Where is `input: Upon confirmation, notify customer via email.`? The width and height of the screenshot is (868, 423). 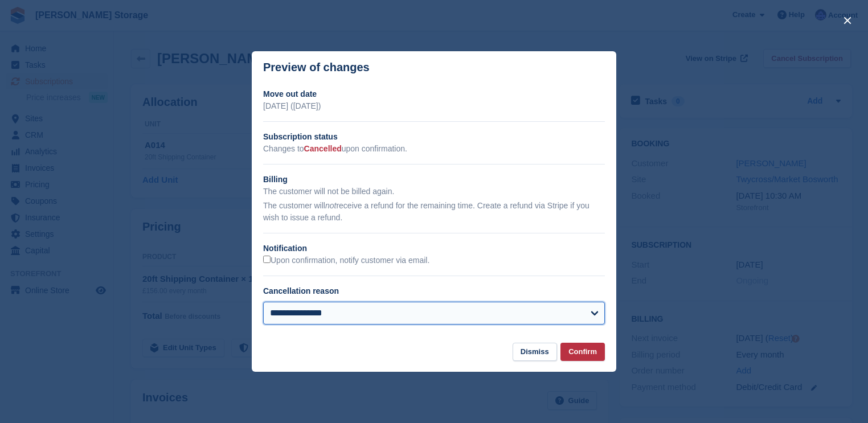 input: Upon confirmation, notify customer via email. is located at coordinates (267, 259).